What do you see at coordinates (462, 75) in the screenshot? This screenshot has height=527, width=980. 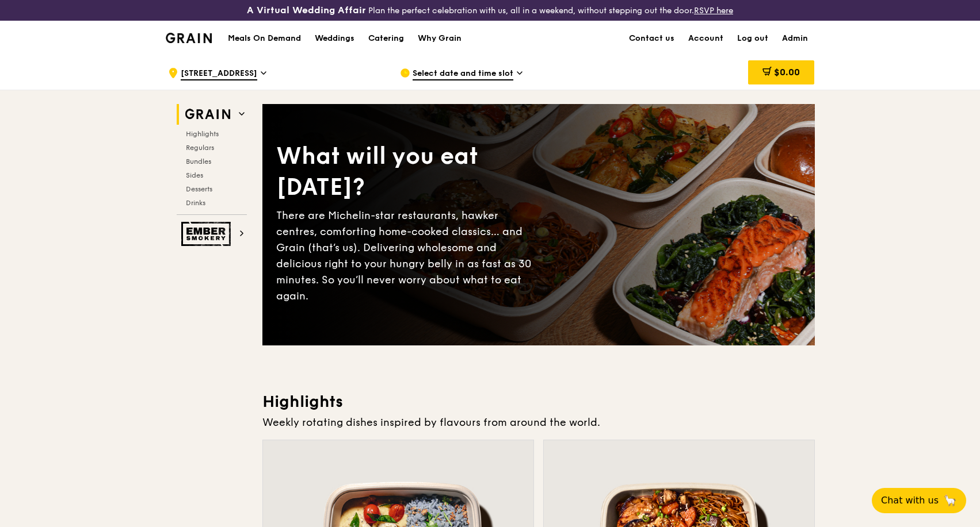 I see `span: Select date and time slot` at bounding box center [462, 75].